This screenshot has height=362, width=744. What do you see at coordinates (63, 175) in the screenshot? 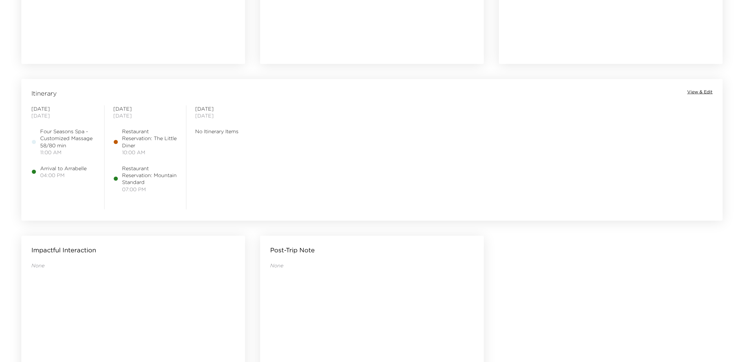
I see `span: 04:00 PM` at bounding box center [63, 175].